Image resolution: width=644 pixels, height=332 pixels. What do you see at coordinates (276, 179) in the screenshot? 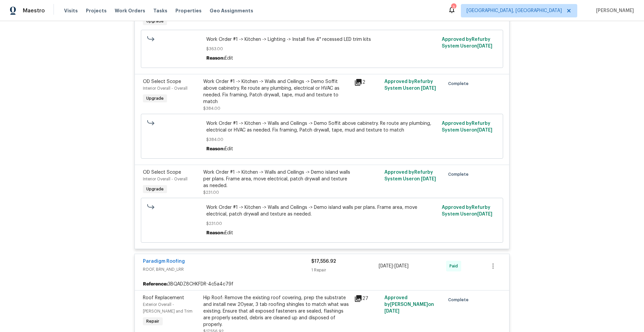
I see `div: Work Order #1 -> Kitchen -> Walls and Ceilings -> Demo island walls per plans. Frame area, move e...` at bounding box center [276, 179].